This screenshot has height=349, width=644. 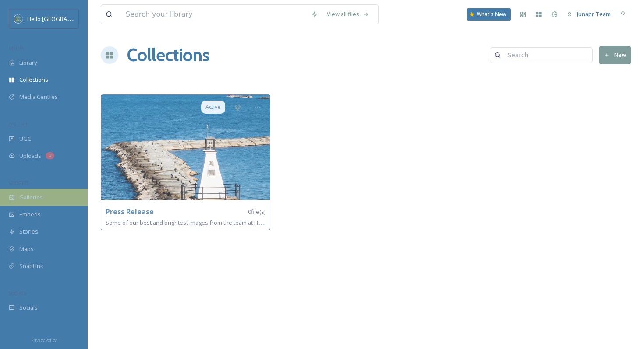 What do you see at coordinates (615, 55) in the screenshot?
I see `button: New` at bounding box center [615, 55].